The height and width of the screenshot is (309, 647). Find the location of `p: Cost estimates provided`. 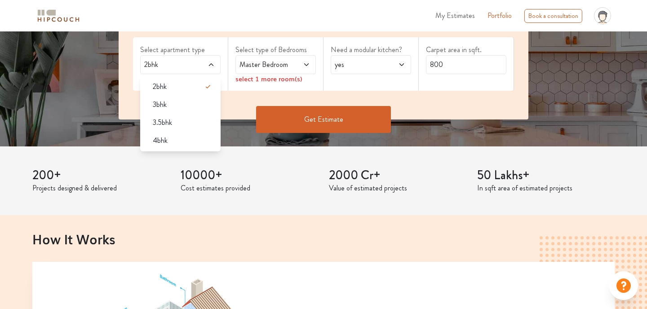

p: Cost estimates provided is located at coordinates (249, 188).